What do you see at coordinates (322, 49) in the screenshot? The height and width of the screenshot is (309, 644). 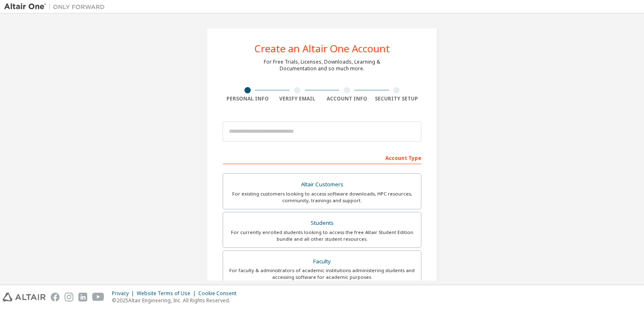 I see `div: Create an Altair One Account` at bounding box center [322, 49].